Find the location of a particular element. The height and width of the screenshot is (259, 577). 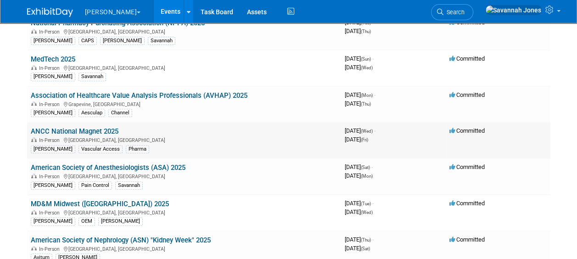

a: American Society of Anesthesiologists (ASA) 2025 is located at coordinates (108, 168).